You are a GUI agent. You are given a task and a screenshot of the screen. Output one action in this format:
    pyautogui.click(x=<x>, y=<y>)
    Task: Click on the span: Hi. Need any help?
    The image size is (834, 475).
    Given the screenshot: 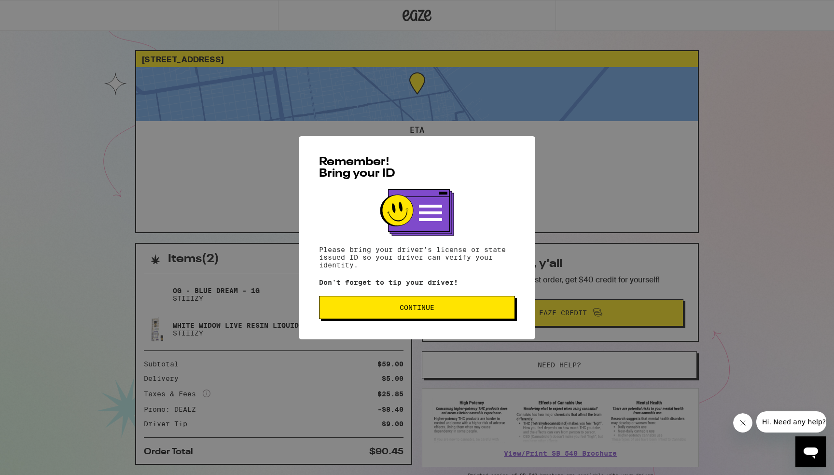 What is the action you would take?
    pyautogui.click(x=38, y=11)
    